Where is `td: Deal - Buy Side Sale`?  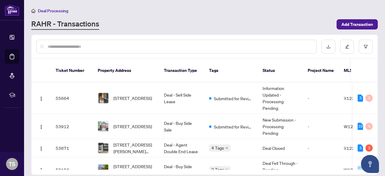 td: Deal - Buy Side Sale is located at coordinates (182, 126).